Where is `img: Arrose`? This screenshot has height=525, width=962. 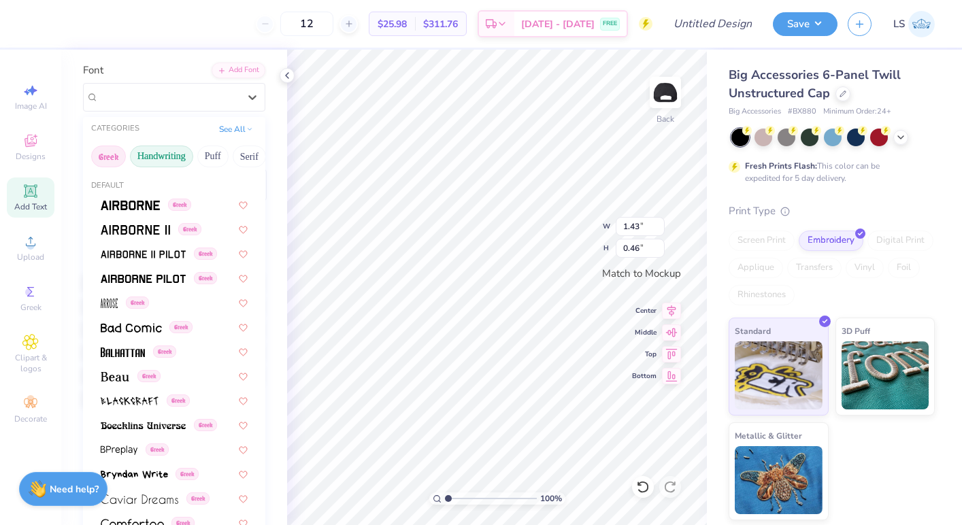
img: Arrose is located at coordinates (109, 304).